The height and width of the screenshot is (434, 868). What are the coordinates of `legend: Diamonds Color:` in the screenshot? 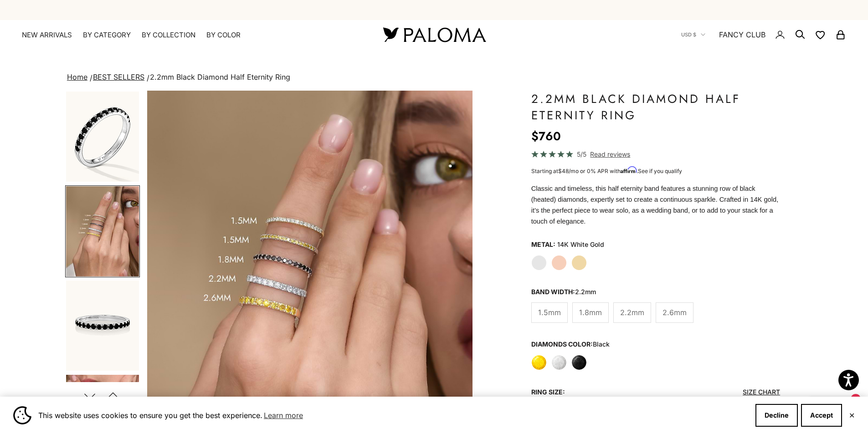 It's located at (570, 344).